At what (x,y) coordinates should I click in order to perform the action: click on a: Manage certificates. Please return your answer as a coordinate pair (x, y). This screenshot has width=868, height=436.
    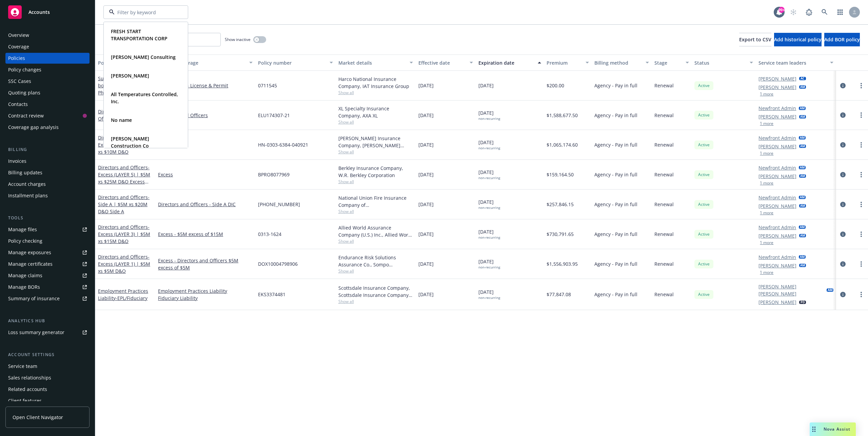
    Looking at the image, I should click on (47, 264).